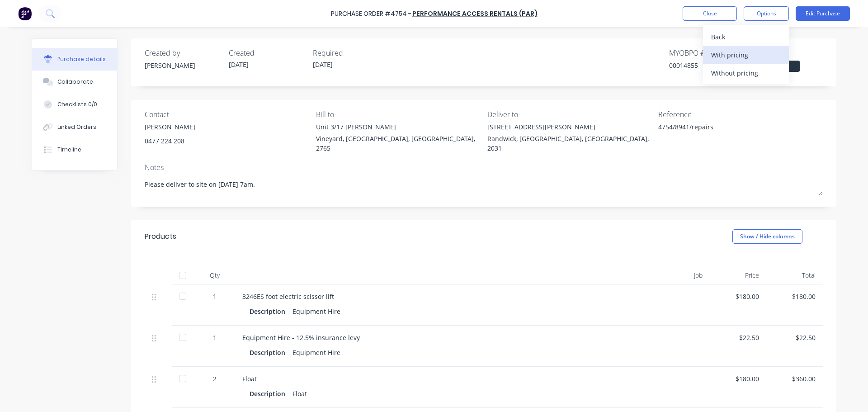 This screenshot has height=412, width=868. What do you see at coordinates (161, 236) in the screenshot?
I see `div: Products` at bounding box center [161, 236].